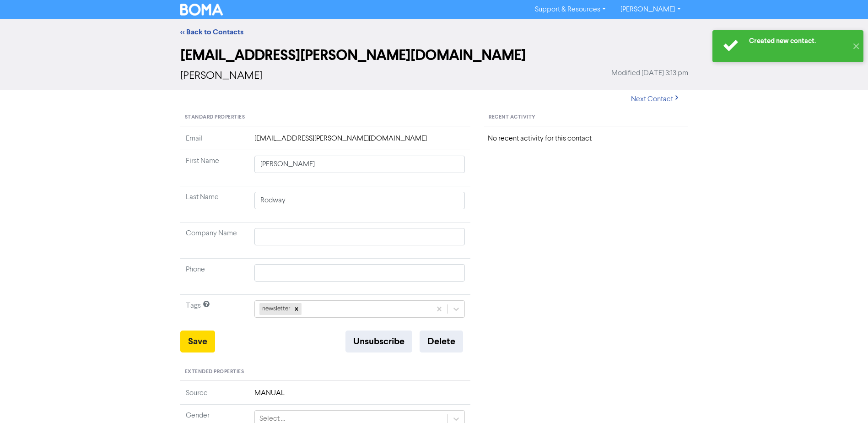 This screenshot has height=423, width=868. Describe the element at coordinates (215, 313) in the screenshot. I see `td: Tags` at that location.